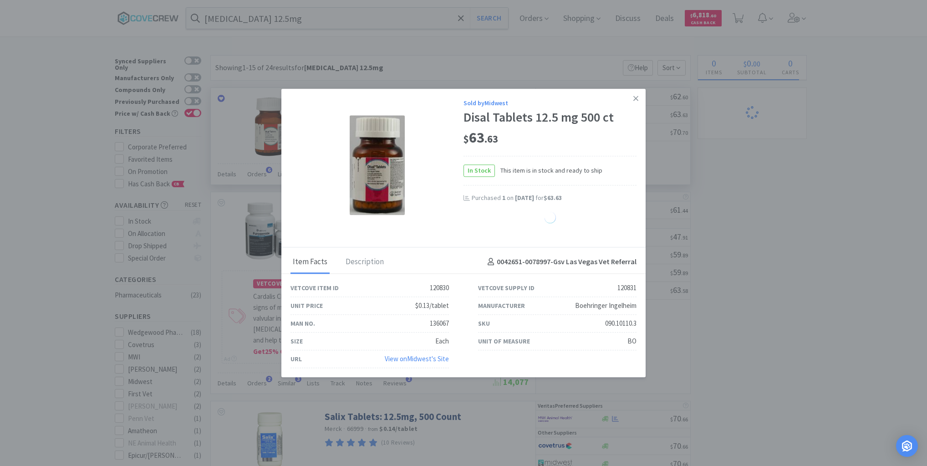  What do you see at coordinates (303, 323) in the screenshot?
I see `div: Man No.` at bounding box center [303, 323].